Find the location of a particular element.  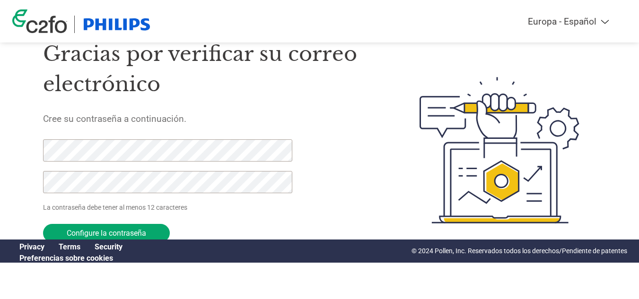

a: Security is located at coordinates (108, 247).